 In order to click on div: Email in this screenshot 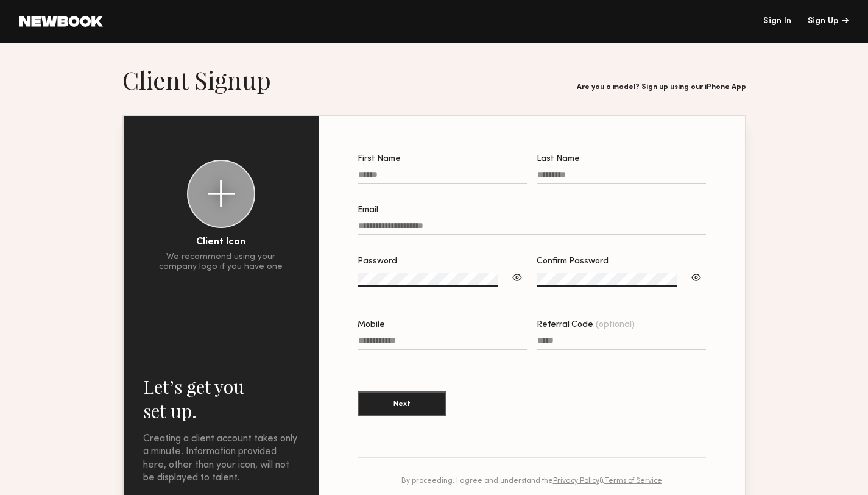, I will do `click(532, 210)`.